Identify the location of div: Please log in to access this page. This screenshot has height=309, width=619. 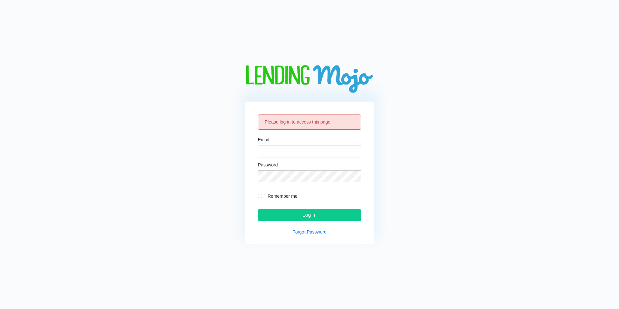
(309, 122).